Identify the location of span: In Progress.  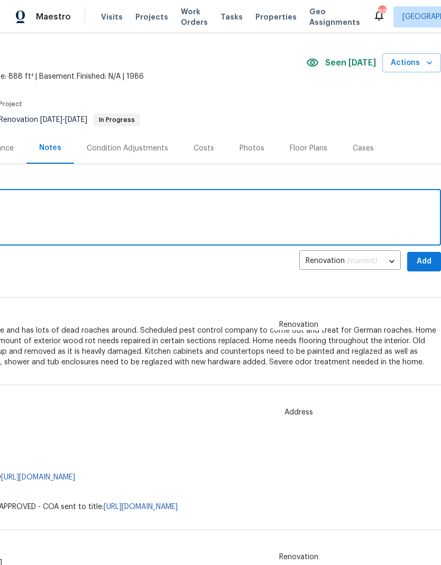
(117, 120).